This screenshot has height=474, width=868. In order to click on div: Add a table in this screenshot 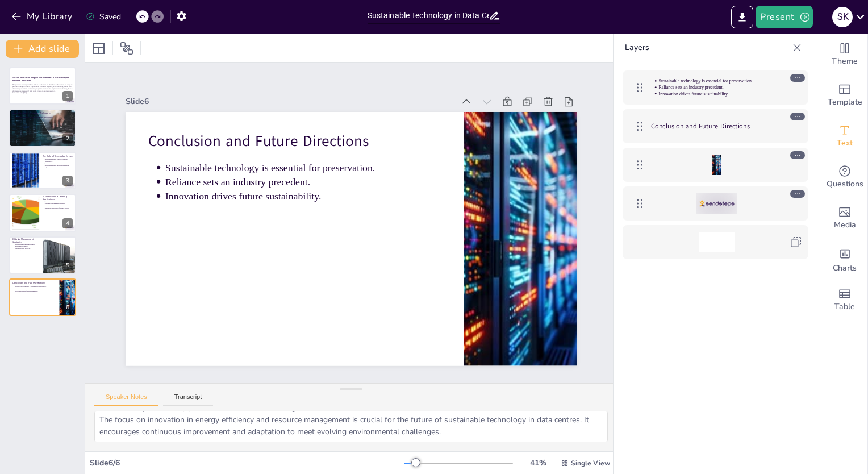, I will do `click(845, 300)`.